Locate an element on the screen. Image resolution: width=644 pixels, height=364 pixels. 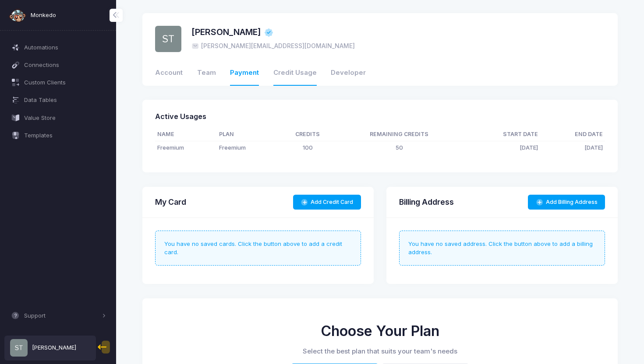
img: tab_keywords_by_traffic_grey.svg is located at coordinates (91, 58).